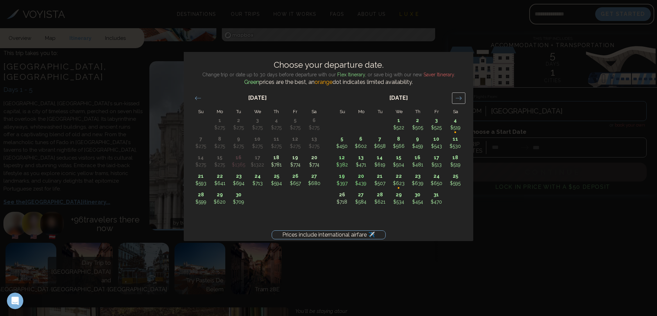 The height and width of the screenshot is (316, 657). I want to click on p: $694, so click(238, 183).